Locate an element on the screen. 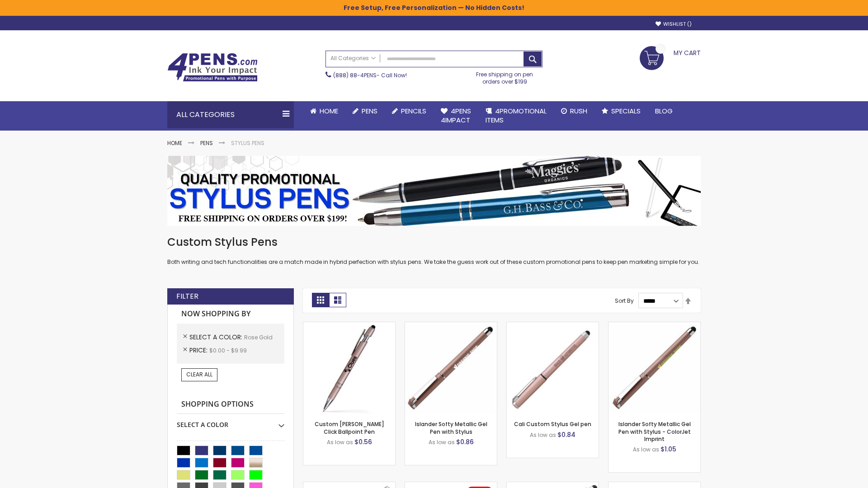  strong: Shopping Options is located at coordinates (231, 405).